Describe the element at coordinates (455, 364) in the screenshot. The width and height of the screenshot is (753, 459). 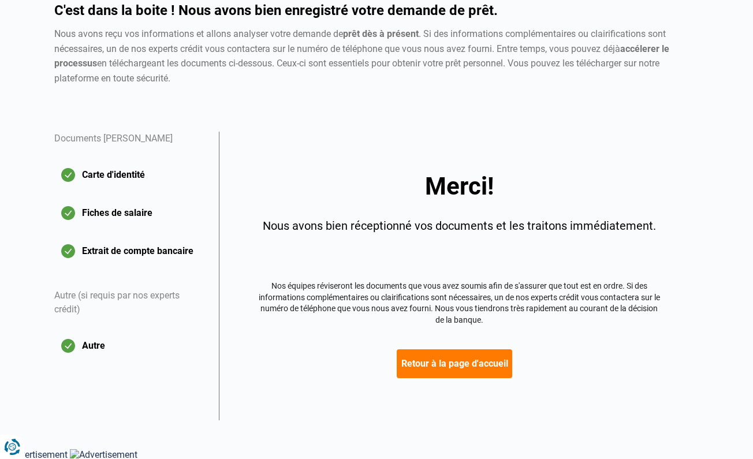
I see `button: Retour à la page d'accueil` at that location.